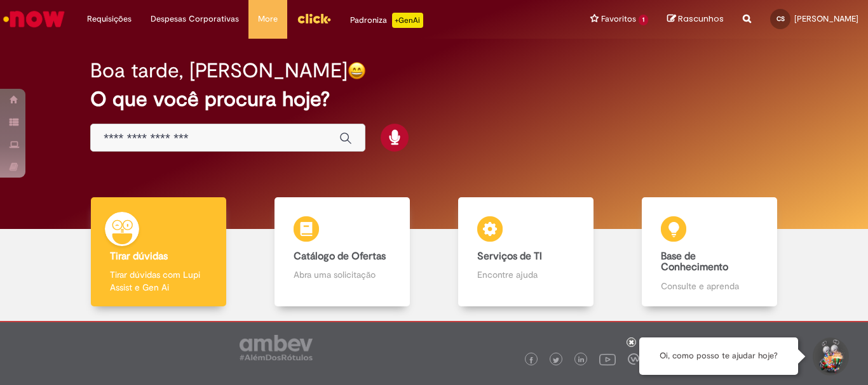 The image size is (868, 385). What do you see at coordinates (710, 286) in the screenshot?
I see `p: Consulte e aprenda` at bounding box center [710, 286].